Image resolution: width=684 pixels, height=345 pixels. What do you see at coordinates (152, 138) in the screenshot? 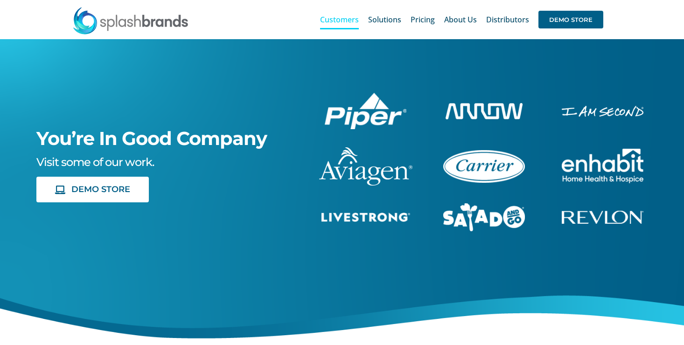
I see `span: You’re In Good Company` at bounding box center [152, 138].